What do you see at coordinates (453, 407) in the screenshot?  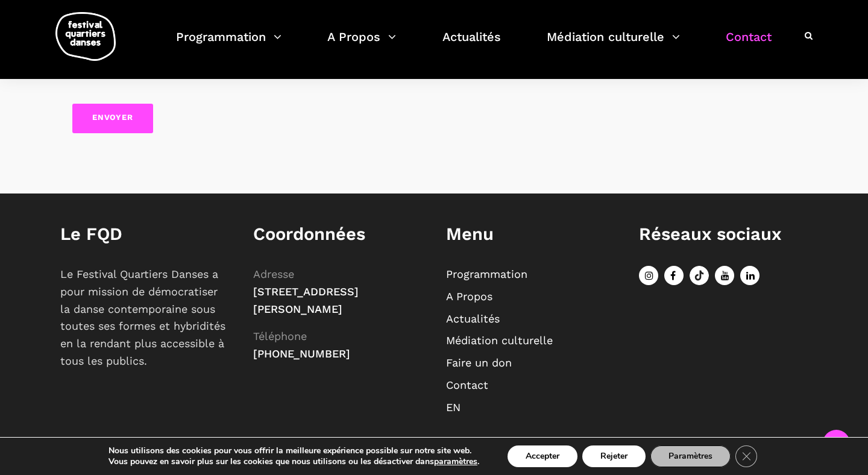 I see `a: EN` at bounding box center [453, 407].